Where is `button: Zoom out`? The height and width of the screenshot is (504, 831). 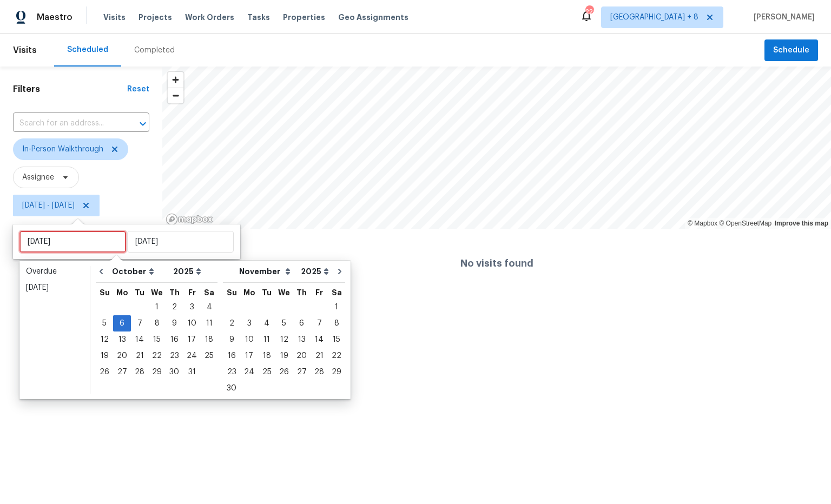
button: Zoom out is located at coordinates (175, 95).